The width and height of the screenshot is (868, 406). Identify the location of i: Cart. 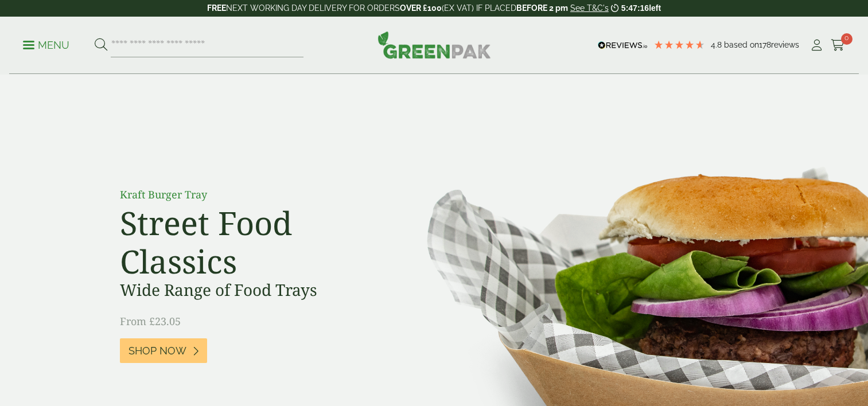
(838, 45).